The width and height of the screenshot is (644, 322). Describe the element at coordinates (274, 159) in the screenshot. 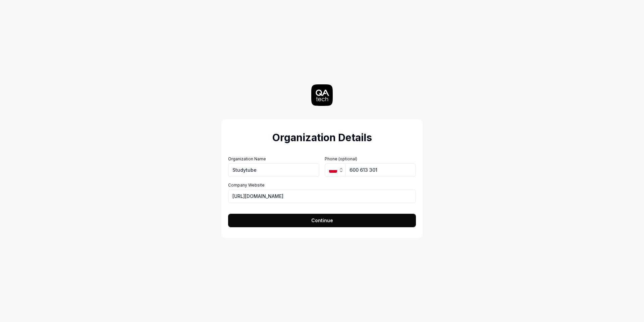

I see `label: Organization Name` at that location.